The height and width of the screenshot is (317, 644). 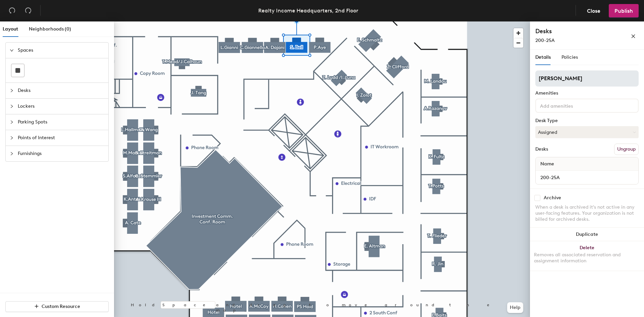 What do you see at coordinates (586, 93) in the screenshot?
I see `div: Amenities` at bounding box center [586, 93].